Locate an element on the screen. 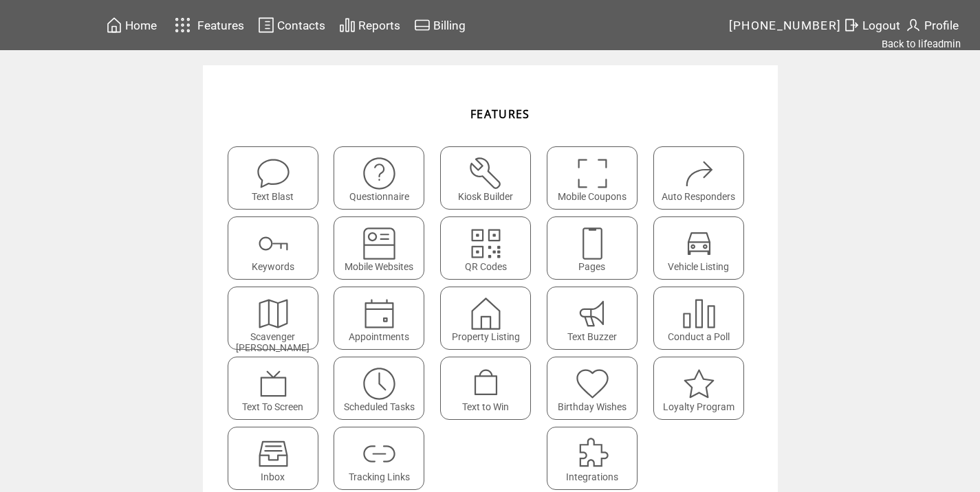 The width and height of the screenshot is (980, 492). span: Inbox is located at coordinates (272, 477).